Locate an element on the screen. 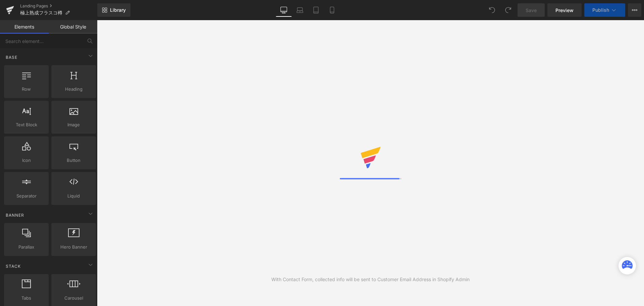  span: Library is located at coordinates (118, 10).